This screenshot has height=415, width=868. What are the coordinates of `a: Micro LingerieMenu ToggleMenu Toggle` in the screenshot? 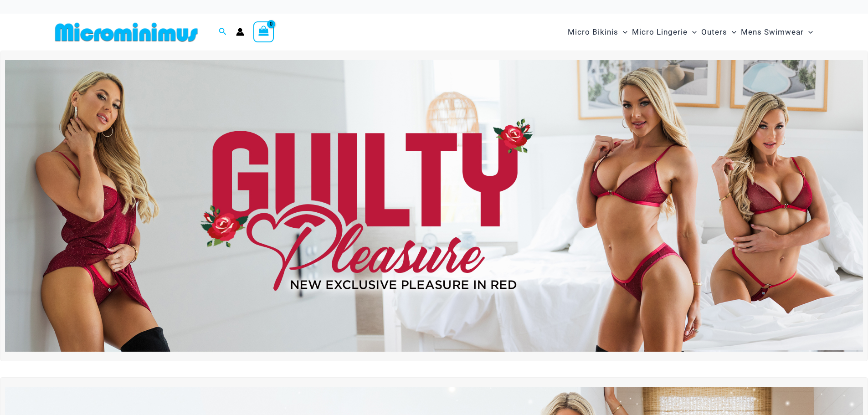 It's located at (664, 32).